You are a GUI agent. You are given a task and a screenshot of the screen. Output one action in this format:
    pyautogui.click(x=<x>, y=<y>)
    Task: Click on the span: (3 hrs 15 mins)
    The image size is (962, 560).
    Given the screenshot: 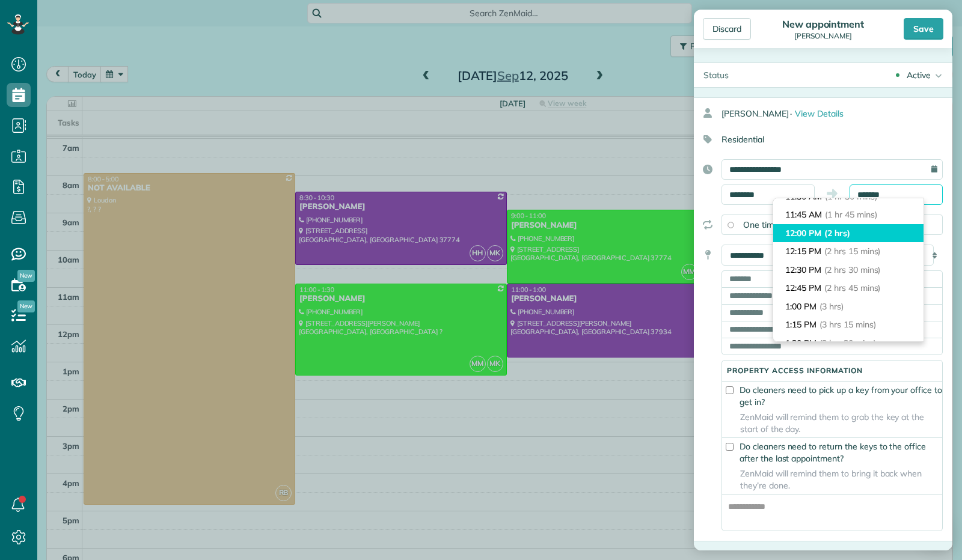 What is the action you would take?
    pyautogui.click(x=847, y=324)
    